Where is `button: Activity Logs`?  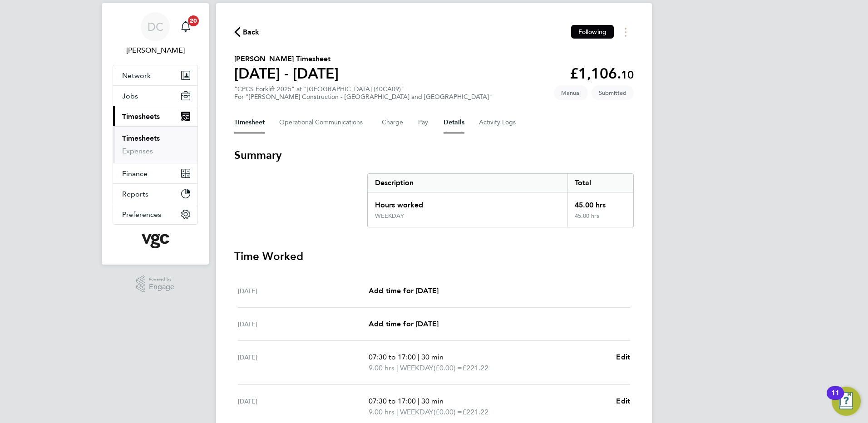
button: Activity Logs is located at coordinates (498, 123).